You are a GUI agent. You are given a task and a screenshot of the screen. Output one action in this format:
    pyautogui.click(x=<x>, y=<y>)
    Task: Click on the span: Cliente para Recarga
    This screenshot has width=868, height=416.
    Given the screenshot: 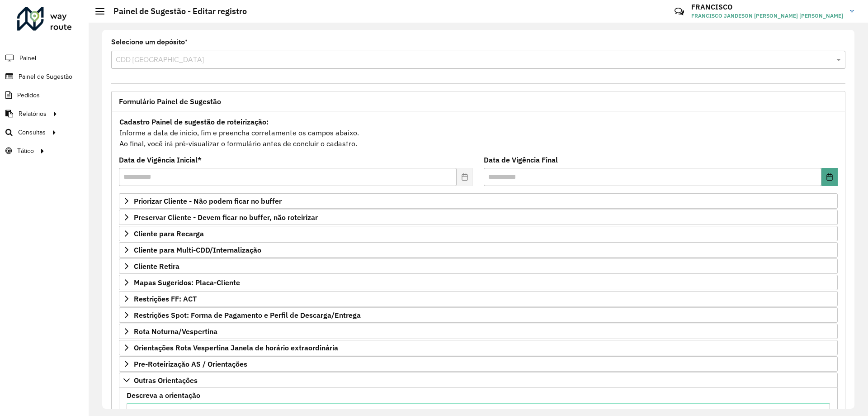 What is the action you would take?
    pyautogui.click(x=168, y=233)
    